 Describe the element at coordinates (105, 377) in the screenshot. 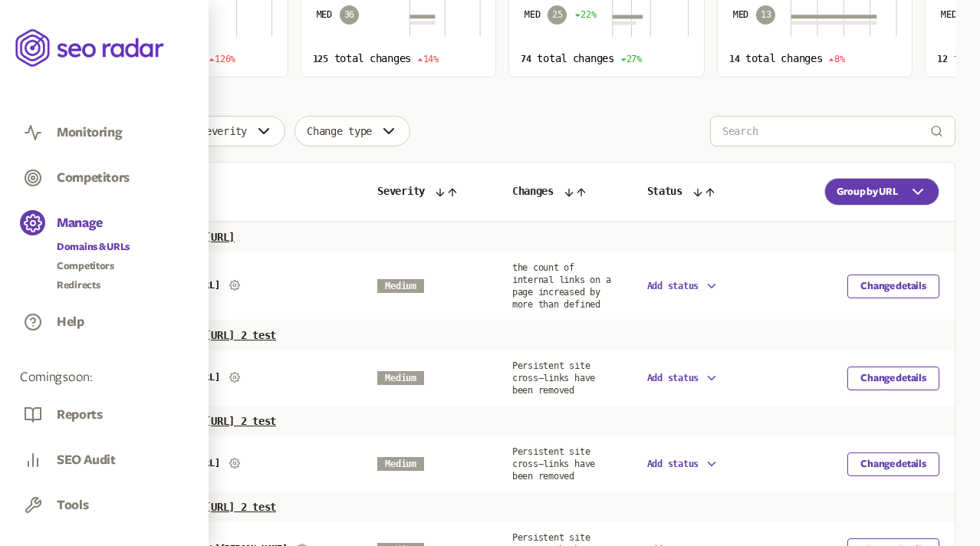

I see `span: Coming soon:` at that location.